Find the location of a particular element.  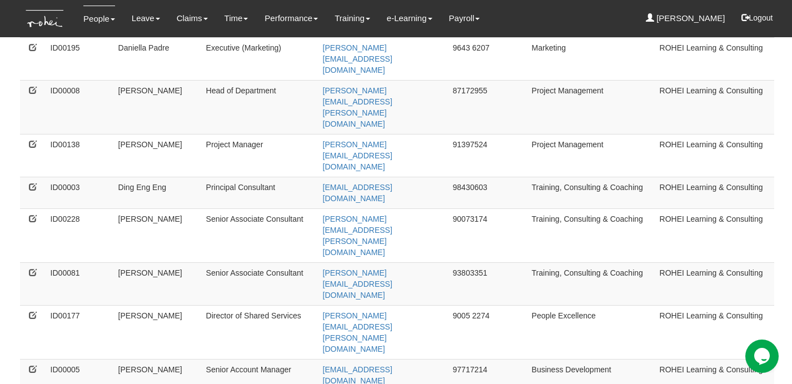

td: ID00003 is located at coordinates (80, 192).